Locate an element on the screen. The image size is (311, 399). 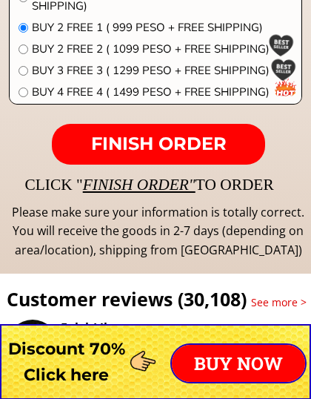
span: FINISH ORDER" is located at coordinates (139, 185).